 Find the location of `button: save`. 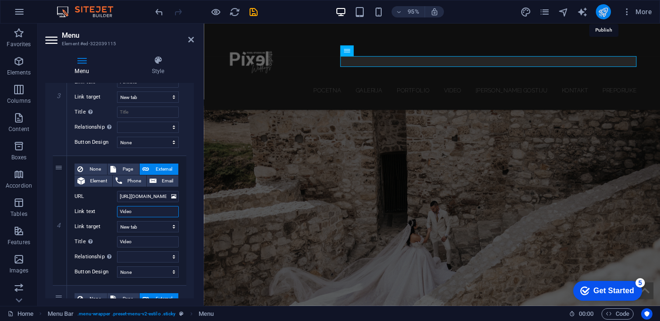

button: save is located at coordinates (253, 12).